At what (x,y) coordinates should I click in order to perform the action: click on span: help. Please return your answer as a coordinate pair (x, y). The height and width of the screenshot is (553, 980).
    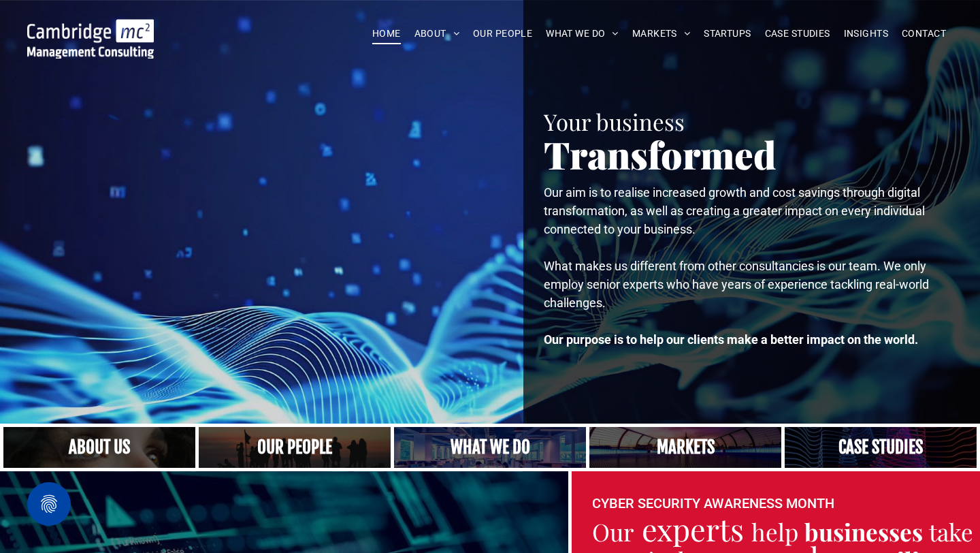
    Looking at the image, I should click on (774, 531).